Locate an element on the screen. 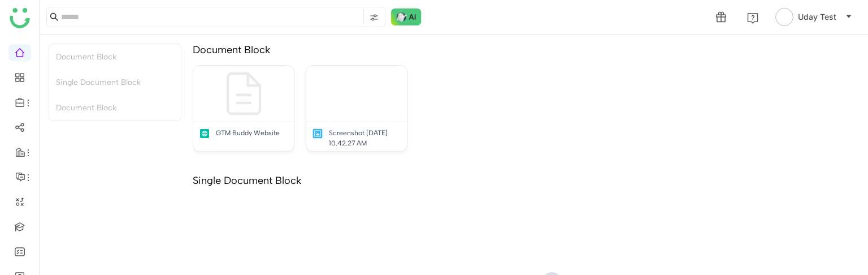 The image size is (868, 275). img: article.svg is located at coordinates (205, 134).